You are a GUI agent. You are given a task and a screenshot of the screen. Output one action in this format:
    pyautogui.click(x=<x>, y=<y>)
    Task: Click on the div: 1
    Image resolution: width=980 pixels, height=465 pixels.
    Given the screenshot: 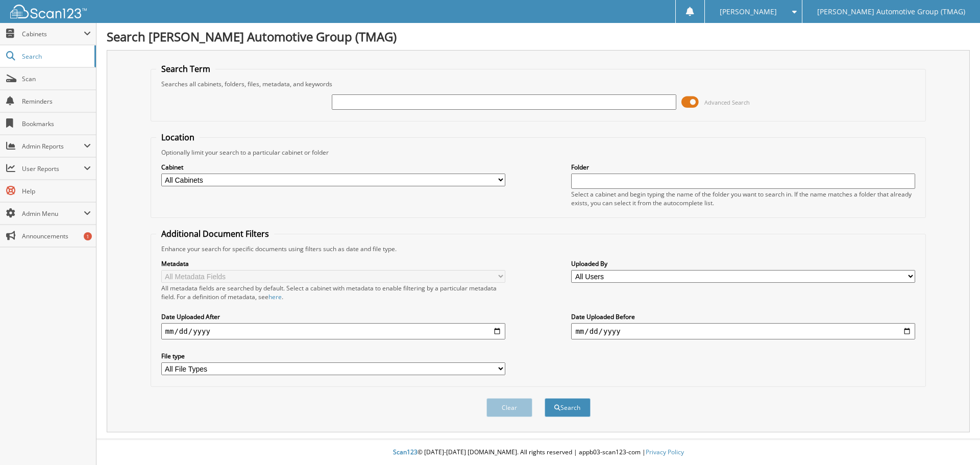 What is the action you would take?
    pyautogui.click(x=88, y=236)
    